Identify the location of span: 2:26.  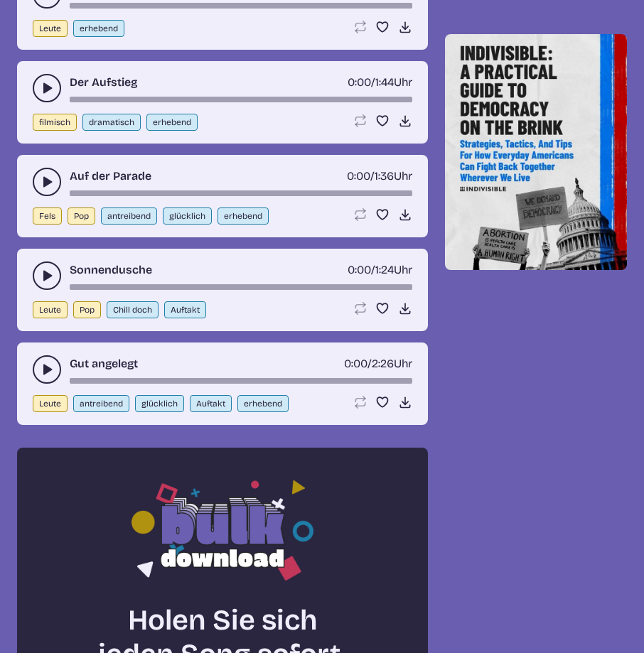
(382, 363).